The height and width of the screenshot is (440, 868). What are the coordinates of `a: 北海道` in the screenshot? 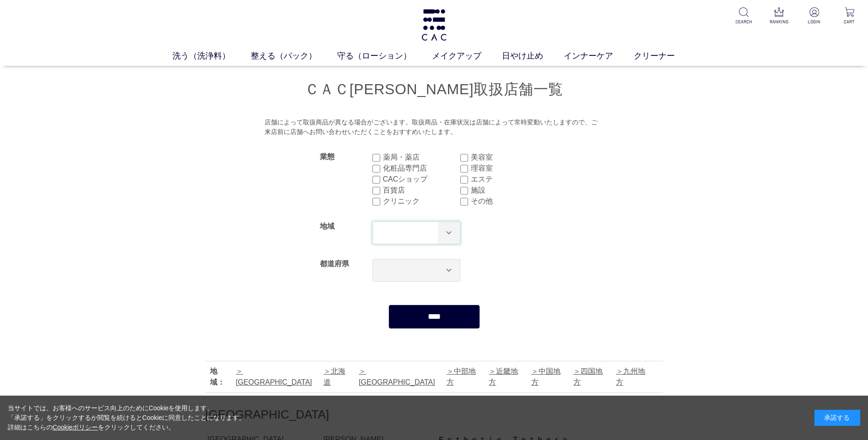 It's located at (334, 377).